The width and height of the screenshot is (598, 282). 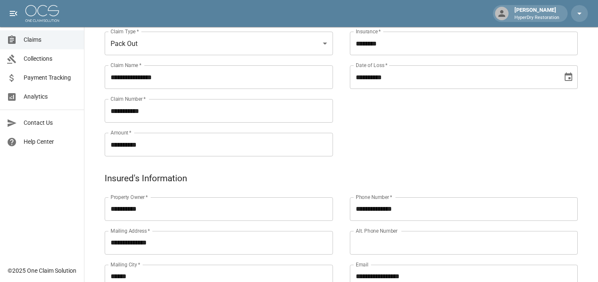 I want to click on label: Amount, so click(x=121, y=132).